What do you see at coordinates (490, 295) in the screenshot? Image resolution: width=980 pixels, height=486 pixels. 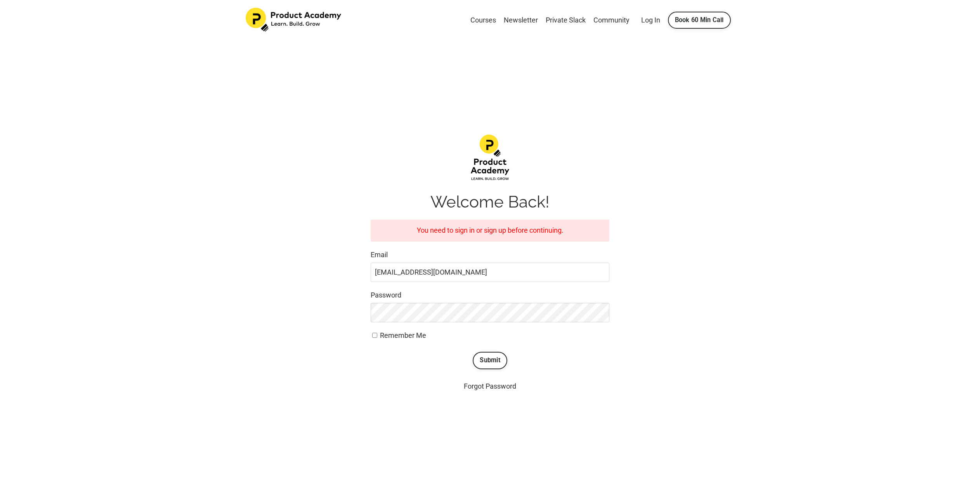 I see `label: Password` at bounding box center [490, 295].